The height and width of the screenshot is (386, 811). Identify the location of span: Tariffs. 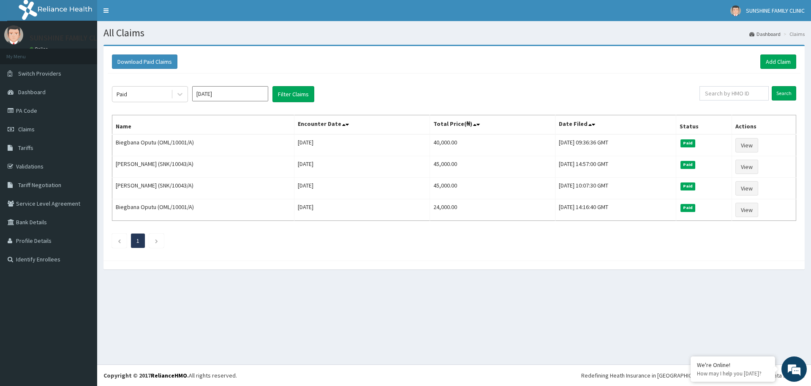
(26, 148).